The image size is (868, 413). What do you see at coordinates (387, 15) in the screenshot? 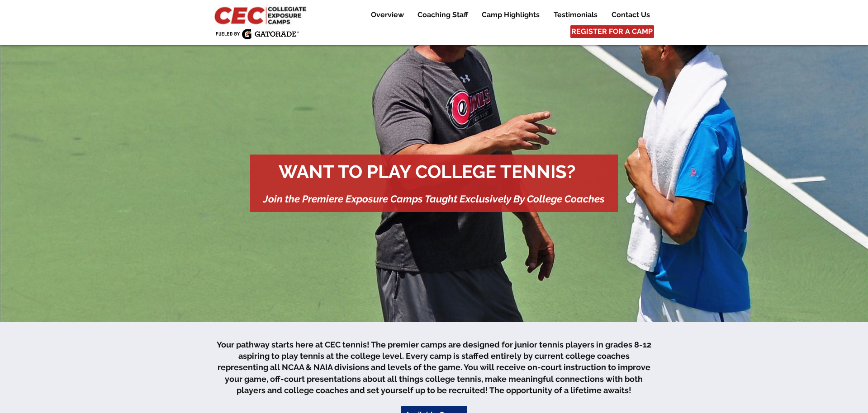
I see `p: Overview` at bounding box center [387, 15].